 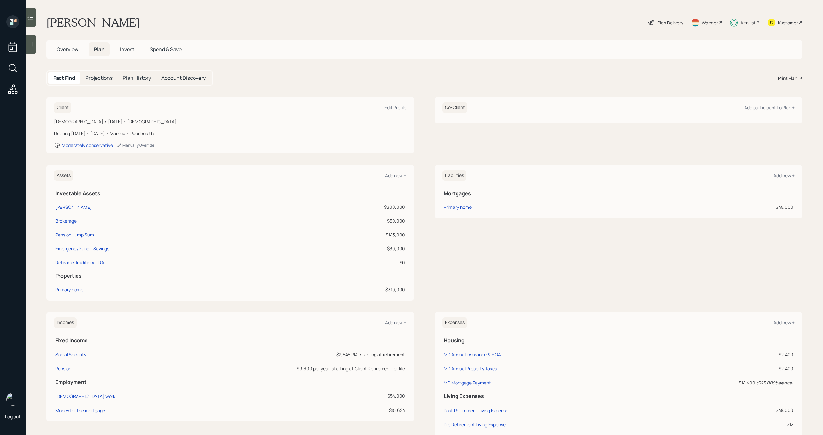 I want to click on span: Invest, so click(x=127, y=49).